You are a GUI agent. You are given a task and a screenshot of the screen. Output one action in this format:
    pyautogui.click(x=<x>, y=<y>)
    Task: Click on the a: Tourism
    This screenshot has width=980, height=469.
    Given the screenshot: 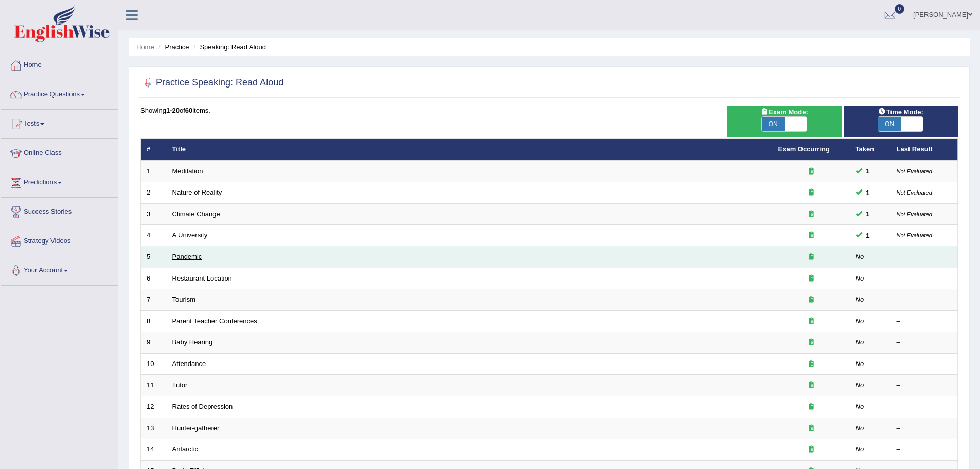 What is the action you would take?
    pyautogui.click(x=184, y=299)
    